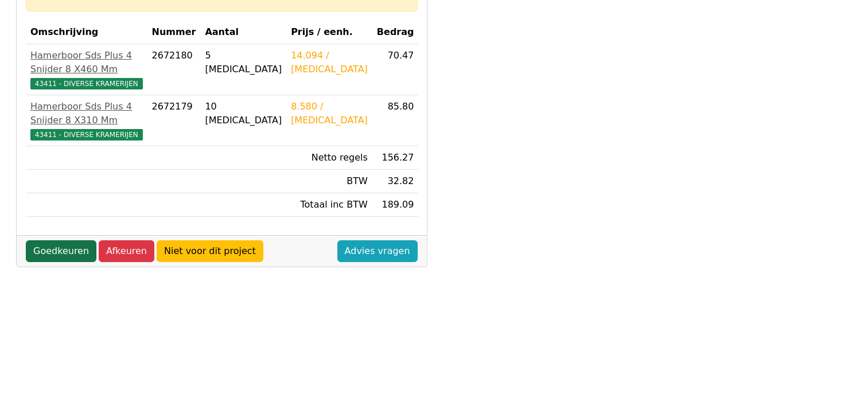 This screenshot has width=868, height=406. Describe the element at coordinates (86, 70) in the screenshot. I see `a: Hamerboor Sds Plus 4 Snijder 8 X460 Mm43411 - DIVERSE KRAMERIJEN` at that location.